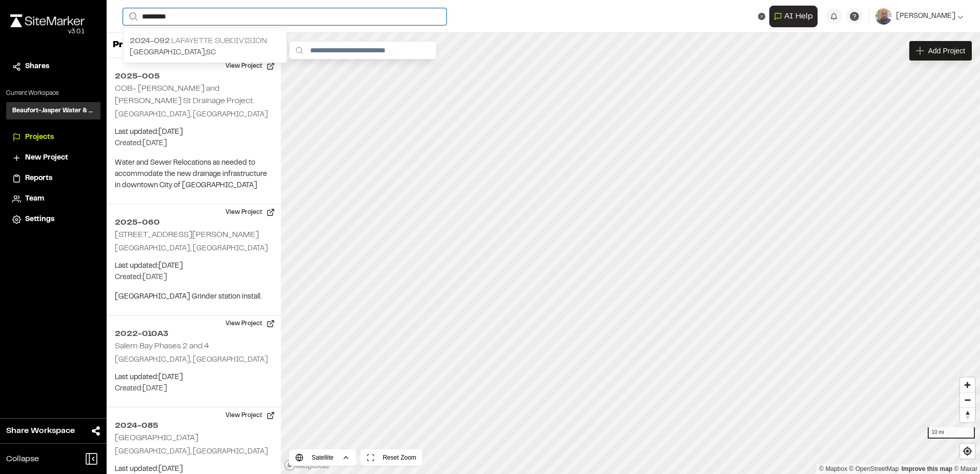 The image size is (980, 474). What do you see at coordinates (54, 158) in the screenshot?
I see `a: New Project` at bounding box center [54, 158].